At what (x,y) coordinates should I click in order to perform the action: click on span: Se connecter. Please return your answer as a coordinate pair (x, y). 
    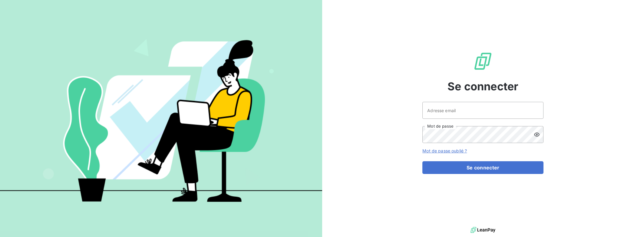
    Looking at the image, I should click on (483, 86).